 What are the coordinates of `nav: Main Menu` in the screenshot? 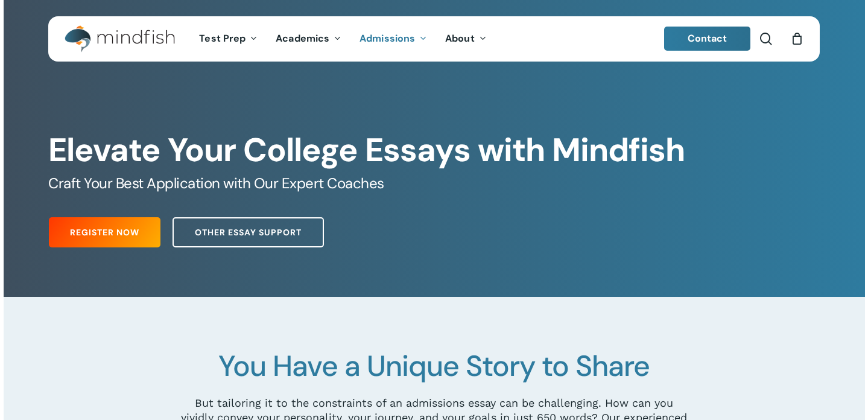 It's located at (342, 39).